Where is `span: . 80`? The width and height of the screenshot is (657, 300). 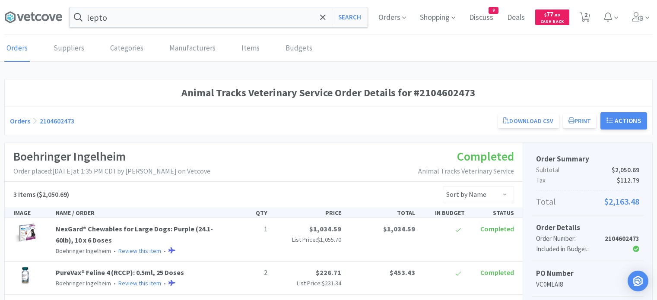
span: . 80 is located at coordinates (556, 15).